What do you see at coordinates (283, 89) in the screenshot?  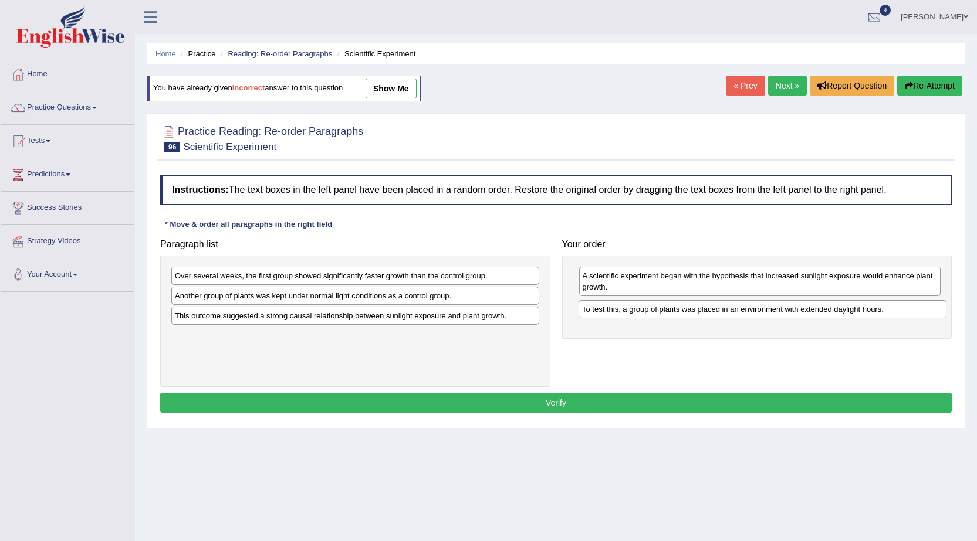 I see `div: You have already given answer to this question` at bounding box center [283, 89].